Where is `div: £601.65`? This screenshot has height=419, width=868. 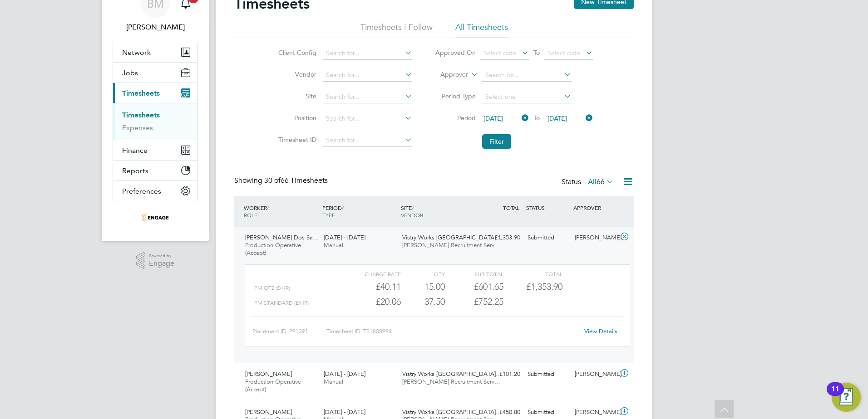
div: £601.65 is located at coordinates (474, 287).